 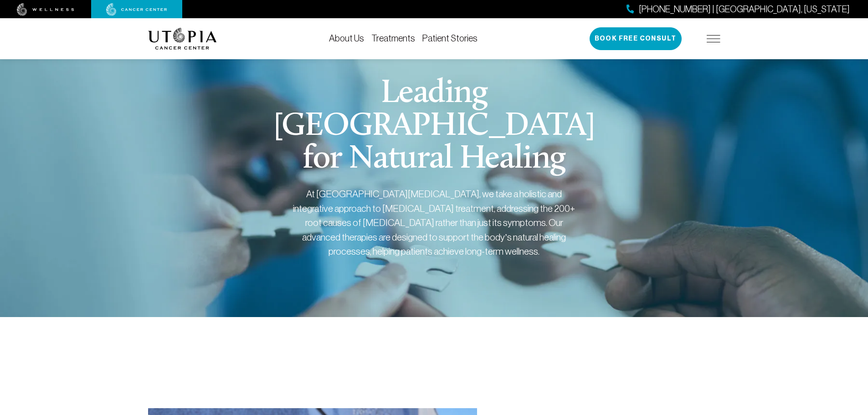 What do you see at coordinates (394, 38) in the screenshot?
I see `a: Treatments` at bounding box center [394, 38].